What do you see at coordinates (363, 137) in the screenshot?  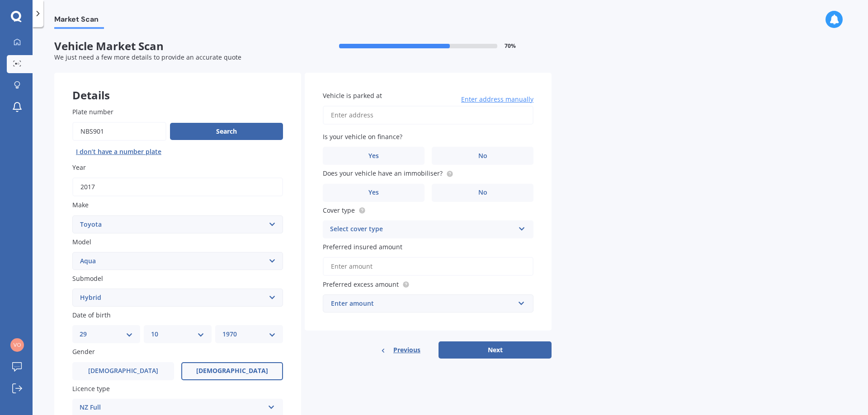 I see `span: Is your vehicle on finance?` at bounding box center [363, 137].